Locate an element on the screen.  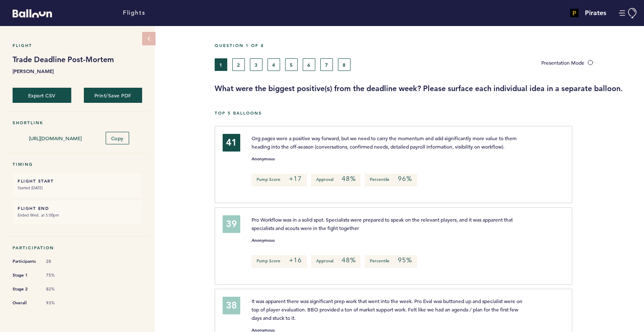
span: Presentation Mode is located at coordinates (563, 63).